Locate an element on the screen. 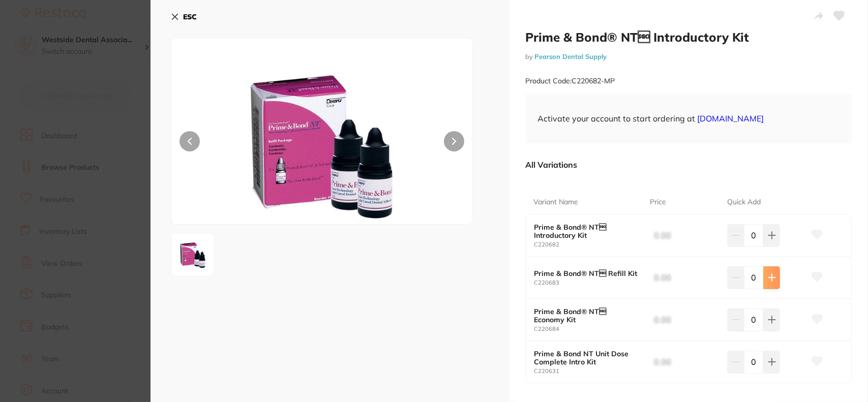 The width and height of the screenshot is (868, 402). p: Quick Add is located at coordinates (744, 202).